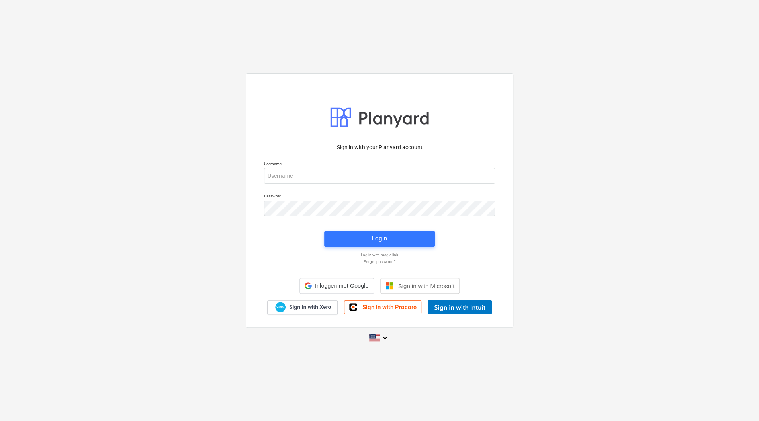  What do you see at coordinates (389, 307) in the screenshot?
I see `span: Sign in with Procore` at bounding box center [389, 307].